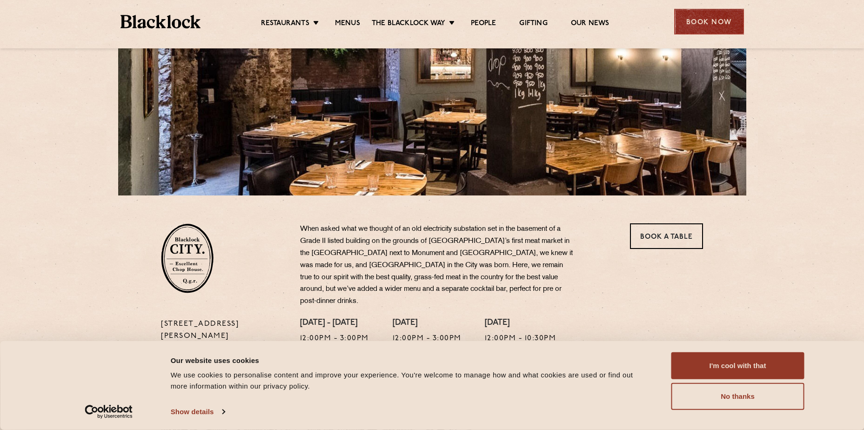 The image size is (864, 430). Describe the element at coordinates (410, 360) in the screenshot. I see `div: Our website uses cookies` at that location.